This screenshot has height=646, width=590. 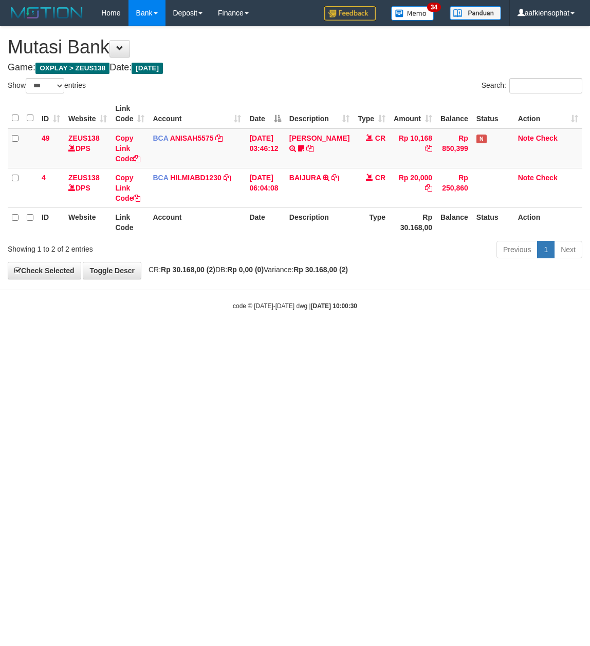 What do you see at coordinates (350, 13) in the screenshot?
I see `img: Feedback.jpg` at bounding box center [350, 13].